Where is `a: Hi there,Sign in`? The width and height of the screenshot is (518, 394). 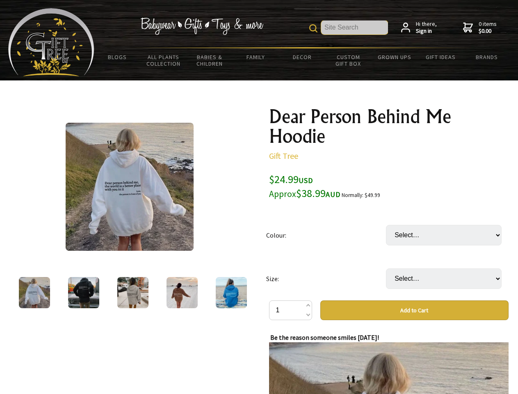 a: Hi there,Sign in is located at coordinates (419, 27).